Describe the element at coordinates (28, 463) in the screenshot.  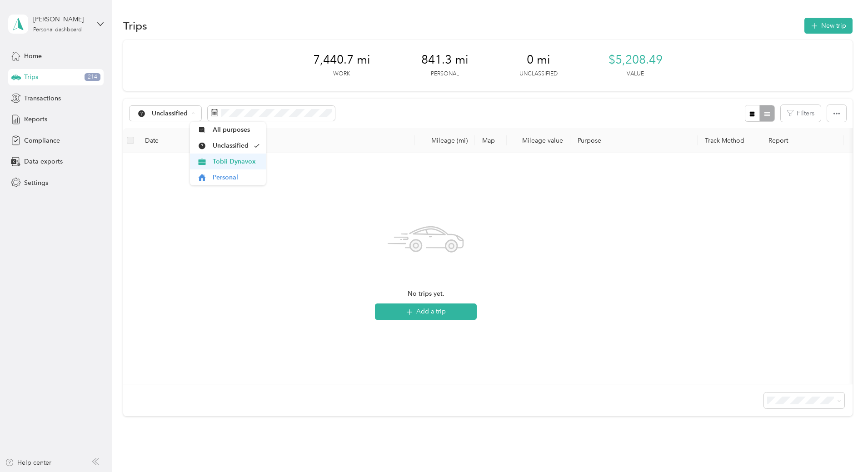
I see `button: Help center` at that location.